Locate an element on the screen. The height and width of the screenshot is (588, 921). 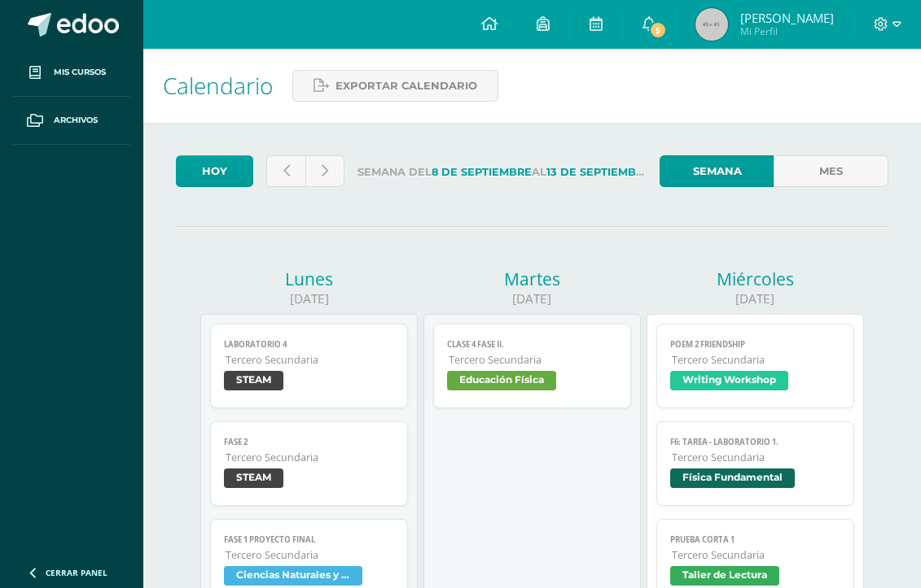
span: F6: Tarea - Laboratorio 1. is located at coordinates (755, 442).